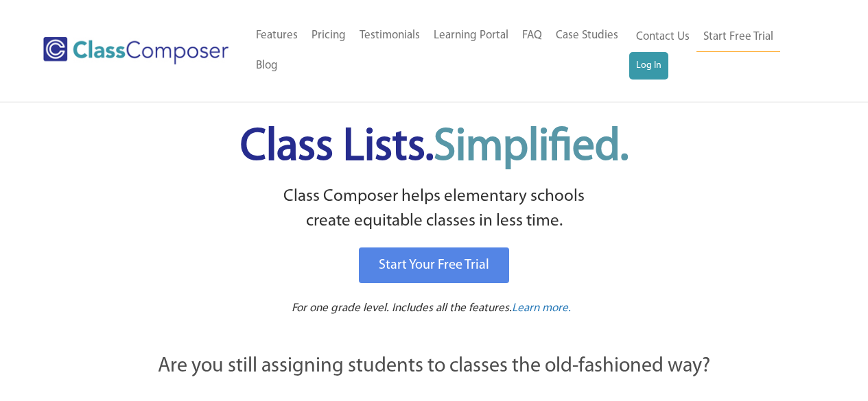 This screenshot has width=868, height=401. I want to click on span: Class Lists., so click(434, 148).